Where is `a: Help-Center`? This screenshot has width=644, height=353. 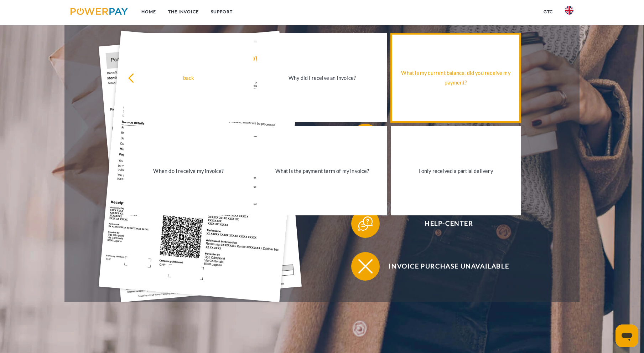 a: Help-Center is located at coordinates (444, 223).